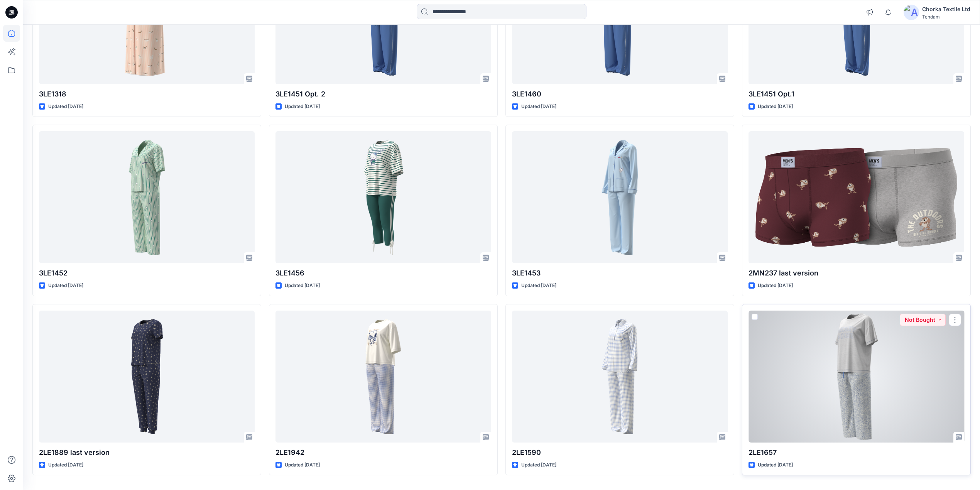 Image resolution: width=980 pixels, height=490 pixels. I want to click on a: 2LE1657, so click(856, 377).